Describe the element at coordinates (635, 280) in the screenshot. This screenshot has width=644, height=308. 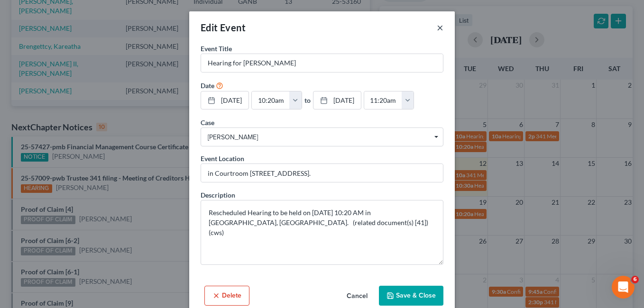
I see `span: 6` at that location.